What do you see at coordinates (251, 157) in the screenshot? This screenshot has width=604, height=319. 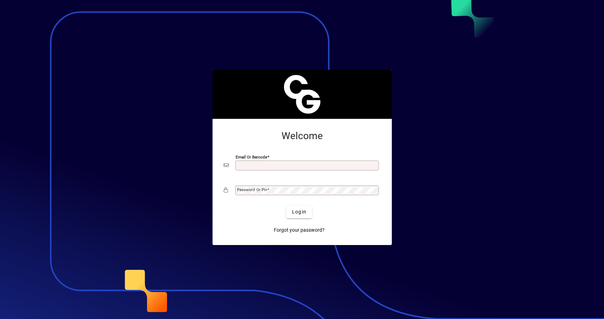 I see `mat-label: Email or Barcode` at bounding box center [251, 157].